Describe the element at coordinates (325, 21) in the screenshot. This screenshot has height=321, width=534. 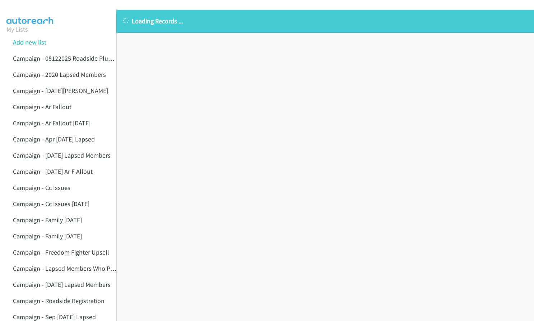
I see `p: Loading Records ...` at that location.